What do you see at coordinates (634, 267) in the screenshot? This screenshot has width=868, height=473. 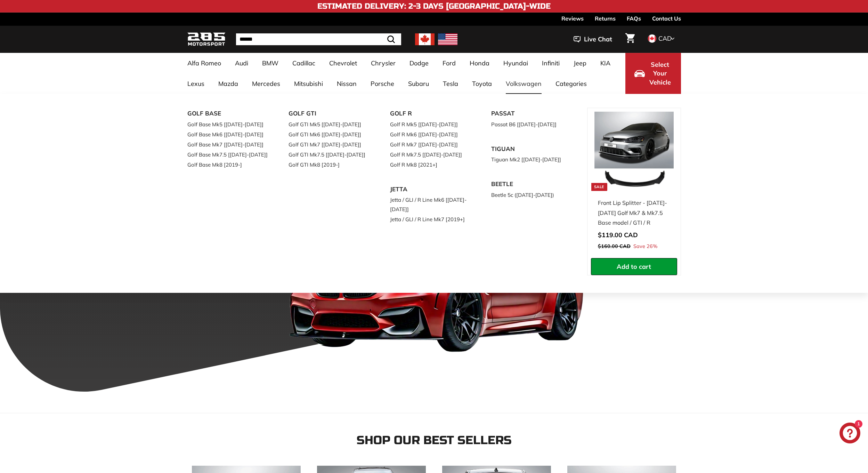 I see `button: Add to cart` at bounding box center [634, 267].